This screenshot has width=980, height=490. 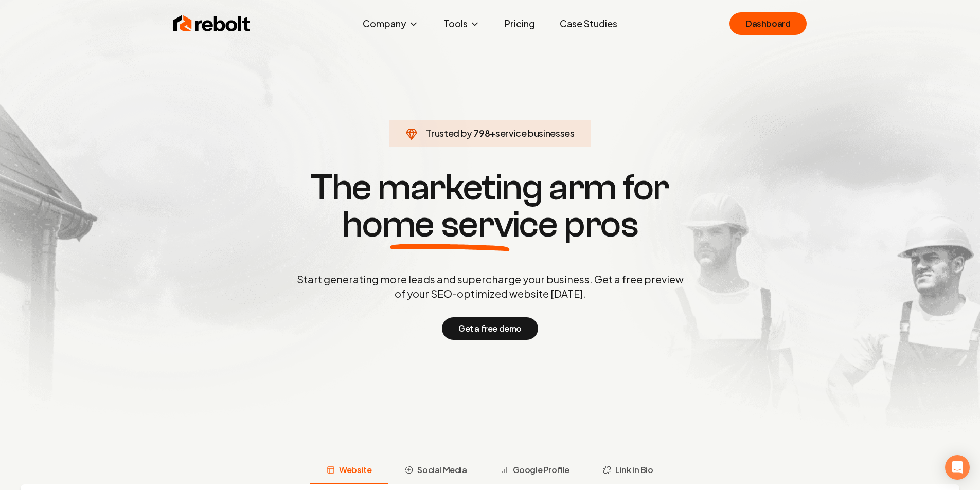 What do you see at coordinates (520, 24) in the screenshot?
I see `a: Pricing` at bounding box center [520, 24].